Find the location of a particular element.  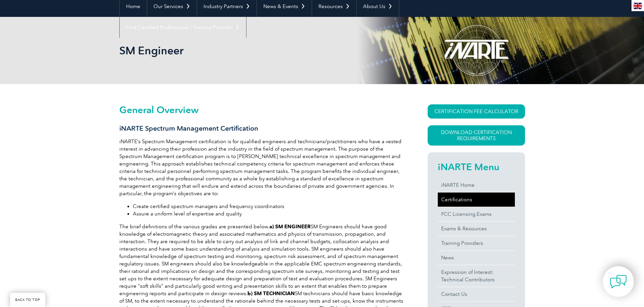

a: Expression of Interest:Technical Contributors is located at coordinates (476, 276).